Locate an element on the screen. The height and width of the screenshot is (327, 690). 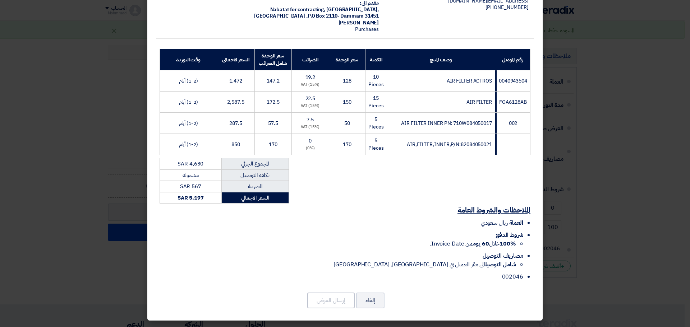
span: مصاريف التوصيل is located at coordinates (503, 256).